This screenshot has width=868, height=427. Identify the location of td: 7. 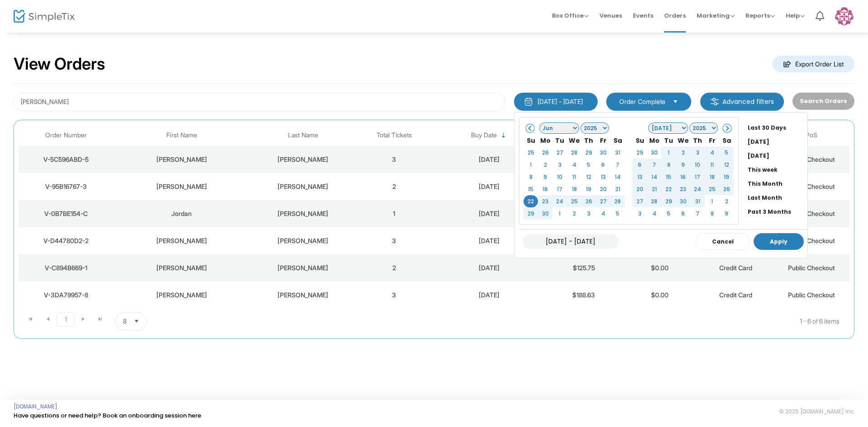
(617, 165).